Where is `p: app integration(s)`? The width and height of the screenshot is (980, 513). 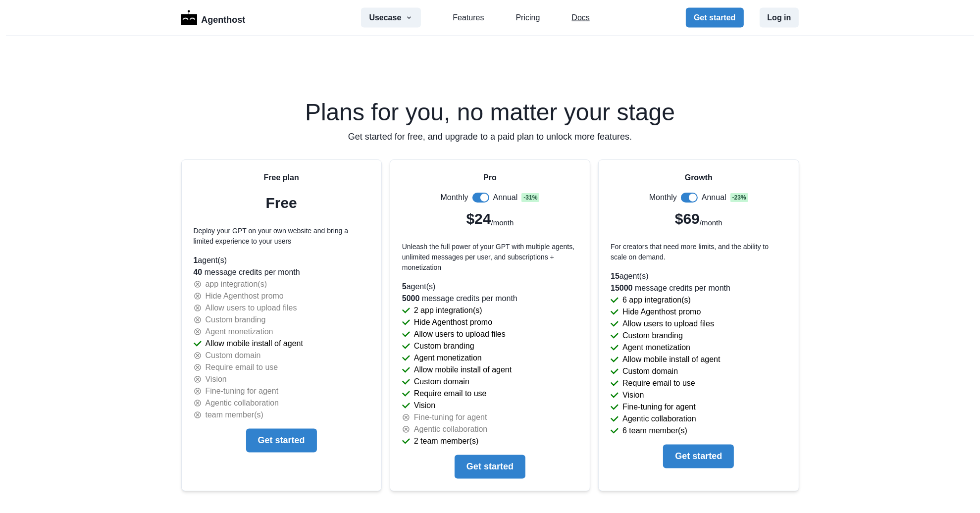
p: app integration(s) is located at coordinates (236, 284).